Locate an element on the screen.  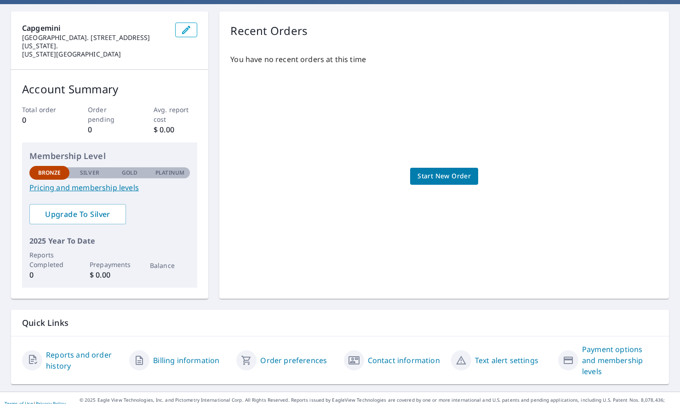
a: Text alert settings is located at coordinates (506, 360).